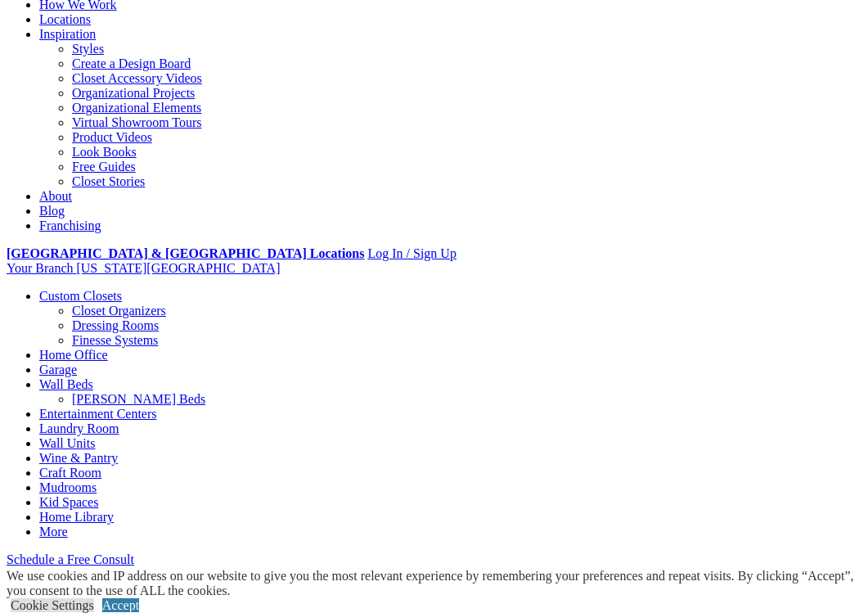  Describe the element at coordinates (136, 122) in the screenshot. I see `a: Virtual Showroom Tours` at that location.